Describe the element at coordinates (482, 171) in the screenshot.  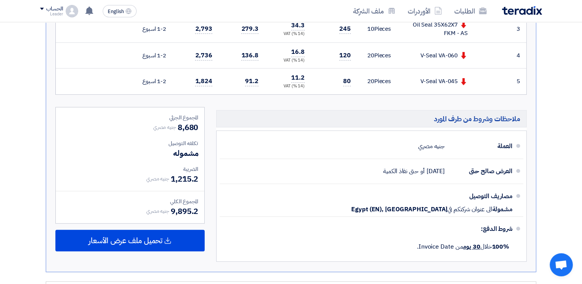
I see `div: العرض صالح حتى` at that location.